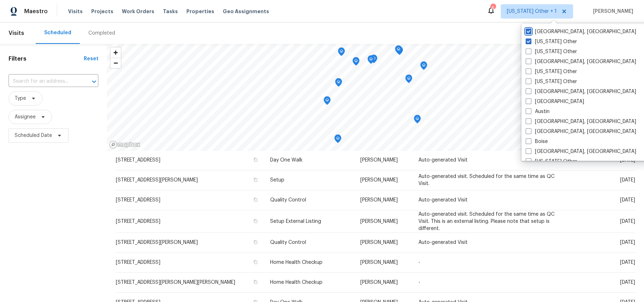 This screenshot has width=644, height=302. Describe the element at coordinates (46, 59) in the screenshot. I see `h1: Filters` at that location.